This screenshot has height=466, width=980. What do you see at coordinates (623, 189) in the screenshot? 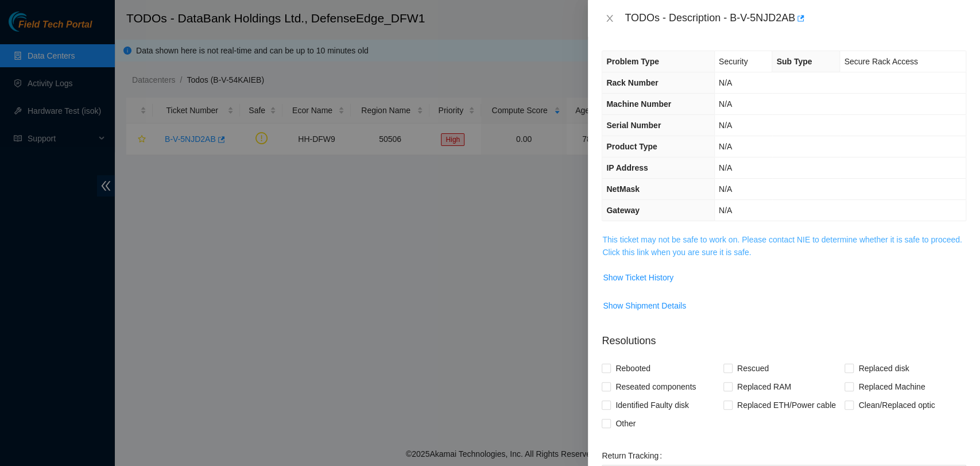
I see `span: NetMask` at bounding box center [623, 189].